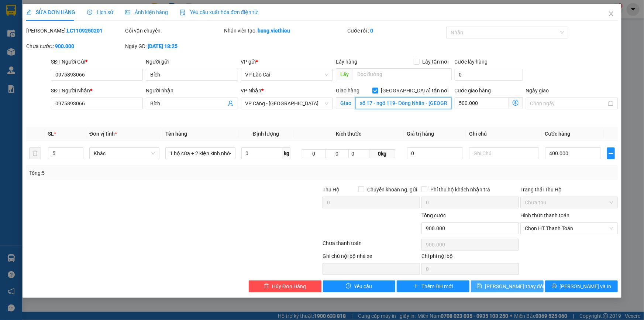 The width and height of the screenshot is (644, 320). Describe the element at coordinates (51, 134) in the screenshot. I see `span: SL` at that location.